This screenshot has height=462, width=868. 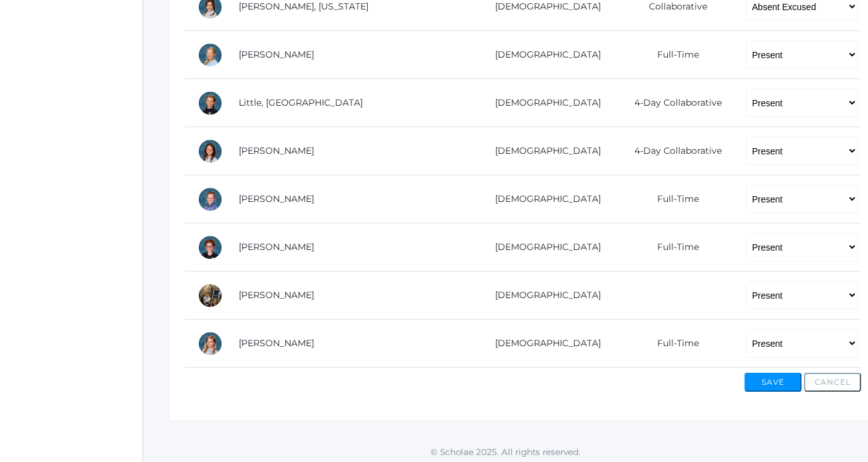 I want to click on div: Bailey Zacharia, so click(x=210, y=344).